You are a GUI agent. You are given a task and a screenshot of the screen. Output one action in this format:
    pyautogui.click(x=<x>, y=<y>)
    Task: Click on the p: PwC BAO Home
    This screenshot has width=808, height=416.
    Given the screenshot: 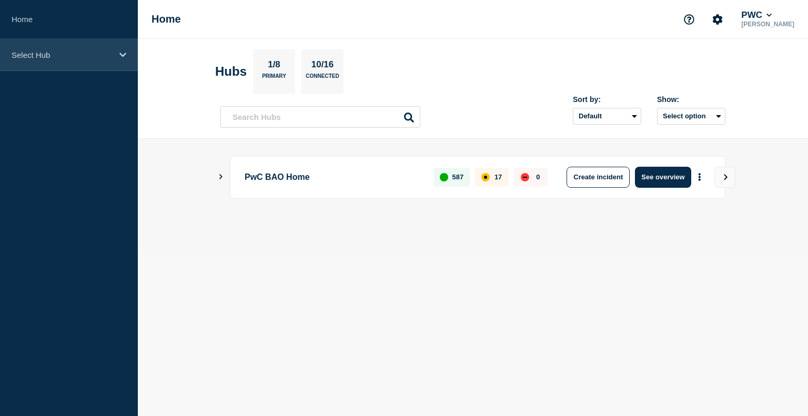 What is the action you would take?
    pyautogui.click(x=333, y=177)
    